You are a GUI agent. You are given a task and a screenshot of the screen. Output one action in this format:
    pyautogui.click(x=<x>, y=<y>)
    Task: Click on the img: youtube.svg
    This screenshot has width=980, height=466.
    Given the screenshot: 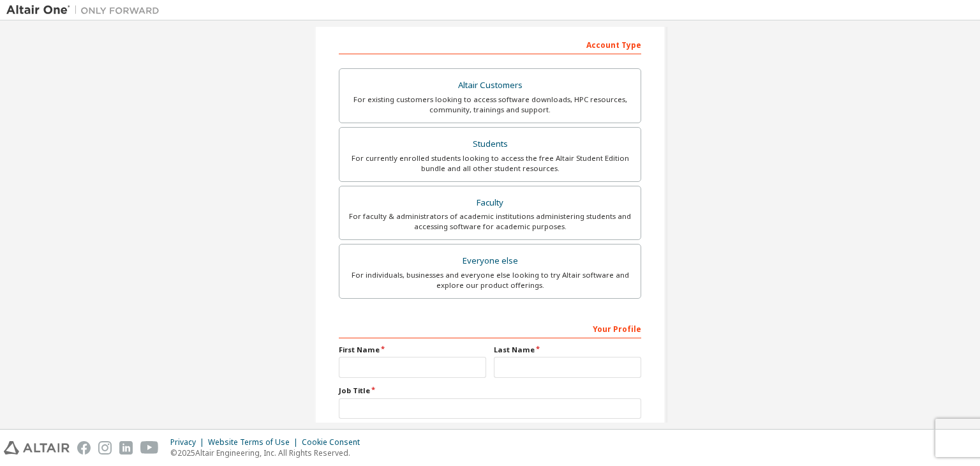 What is the action you would take?
    pyautogui.click(x=149, y=448)
    